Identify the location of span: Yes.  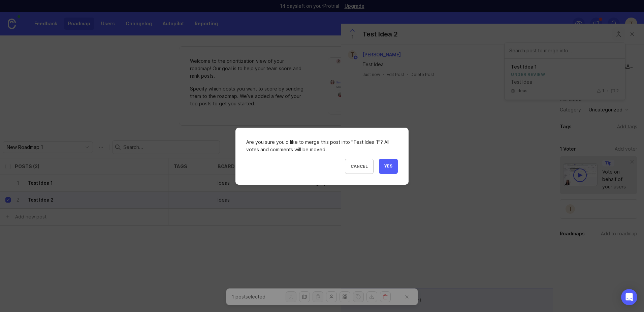
(388, 166).